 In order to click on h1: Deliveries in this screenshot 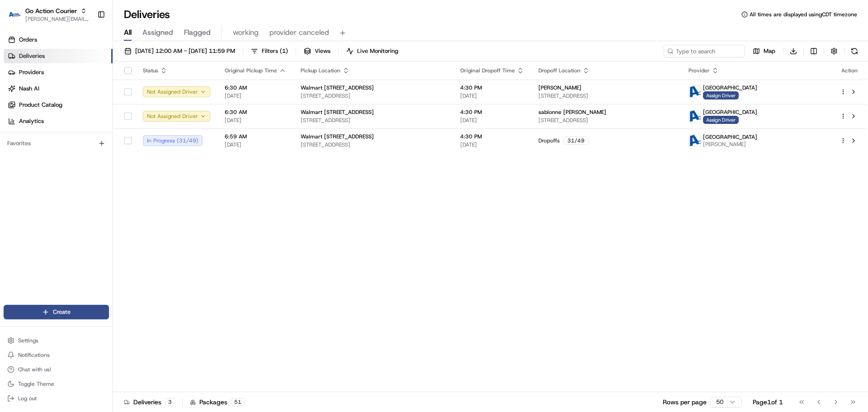, I will do `click(147, 14)`.